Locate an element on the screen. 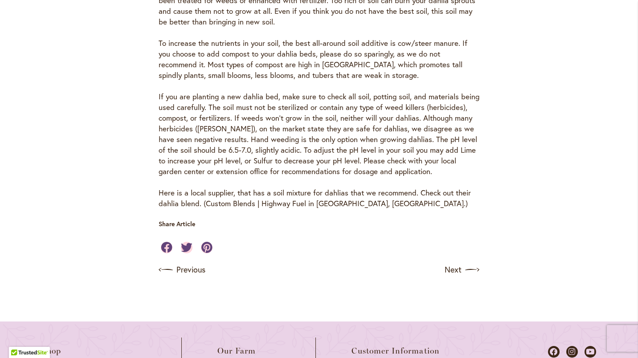  a: Dahlias on Facebook is located at coordinates (554, 352).